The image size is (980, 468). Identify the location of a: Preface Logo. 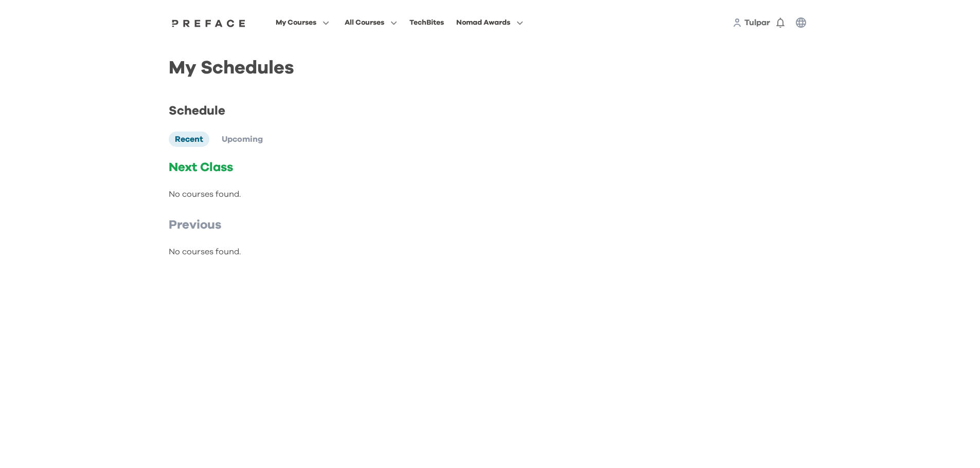
(208, 22).